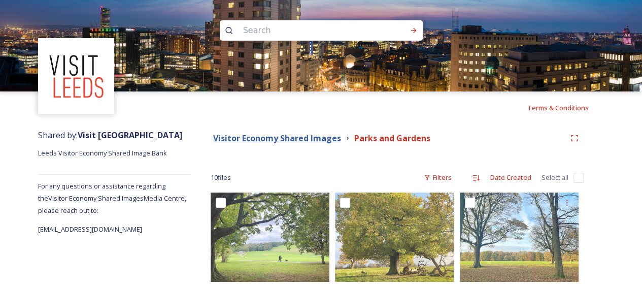 This screenshot has height=284, width=642. Describe the element at coordinates (438, 177) in the screenshot. I see `div: Filters` at that location.